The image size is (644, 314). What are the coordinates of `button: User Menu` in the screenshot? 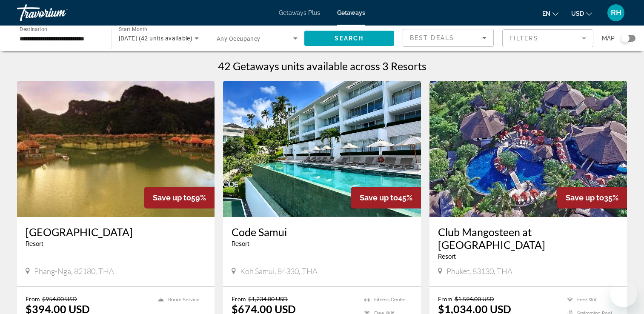 It's located at (616, 13).